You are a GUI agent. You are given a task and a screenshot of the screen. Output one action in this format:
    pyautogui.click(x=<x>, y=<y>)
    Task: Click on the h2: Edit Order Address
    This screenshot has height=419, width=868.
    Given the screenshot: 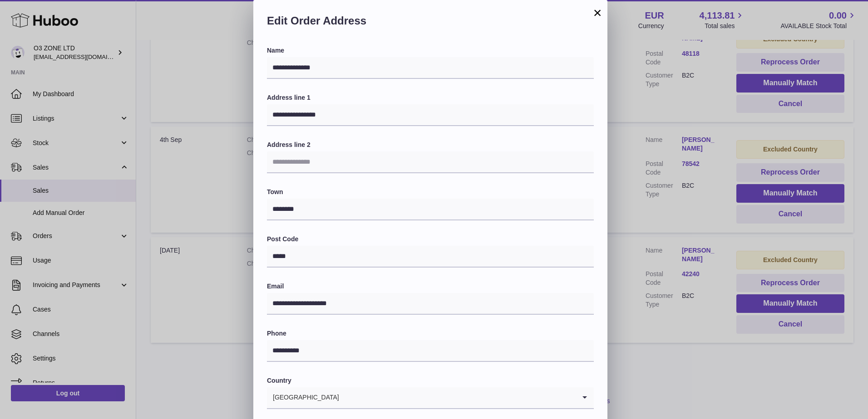 What is the action you would take?
    pyautogui.click(x=430, y=23)
    